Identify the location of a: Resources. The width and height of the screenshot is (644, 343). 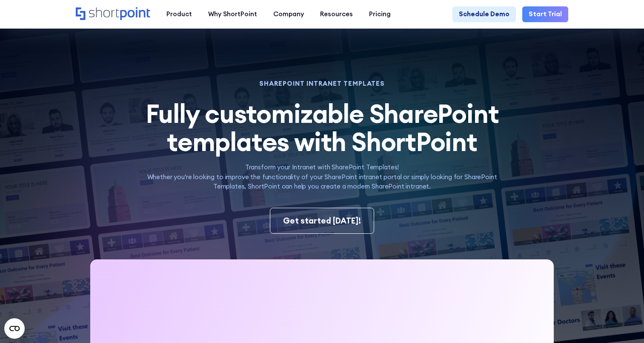
(336, 14).